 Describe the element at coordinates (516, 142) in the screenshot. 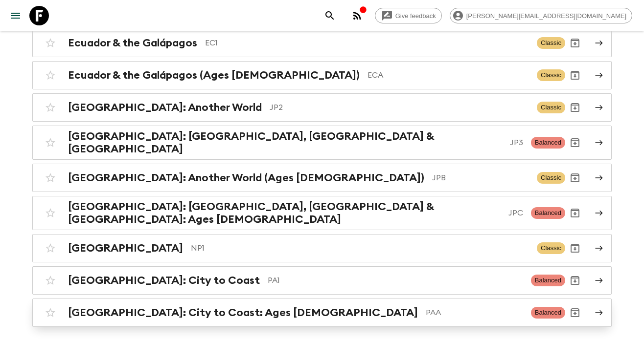

I see `p: JP3` at that location.